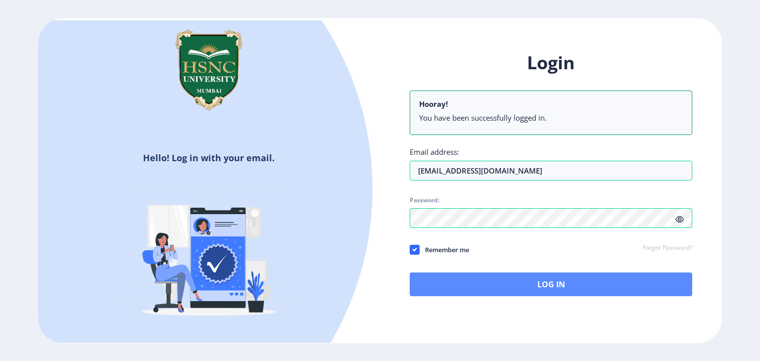 Image resolution: width=760 pixels, height=361 pixels. Describe the element at coordinates (435, 152) in the screenshot. I see `label: Email address:` at that location.